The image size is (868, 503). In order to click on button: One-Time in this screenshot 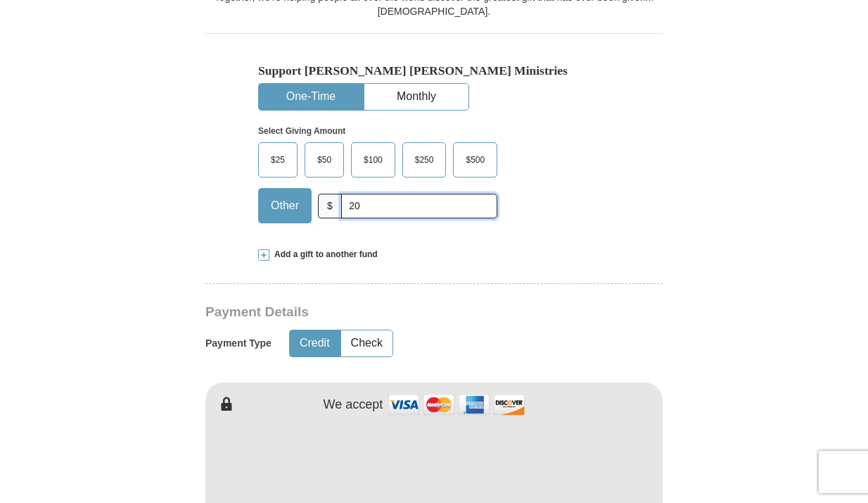, I will do `click(311, 96)`.